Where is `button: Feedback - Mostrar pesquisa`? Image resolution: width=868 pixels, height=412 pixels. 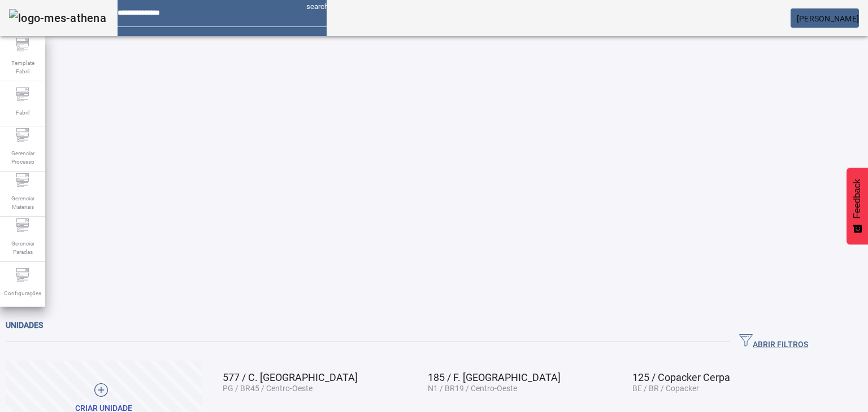
button: Feedback - Mostrar pesquisa is located at coordinates (857, 206).